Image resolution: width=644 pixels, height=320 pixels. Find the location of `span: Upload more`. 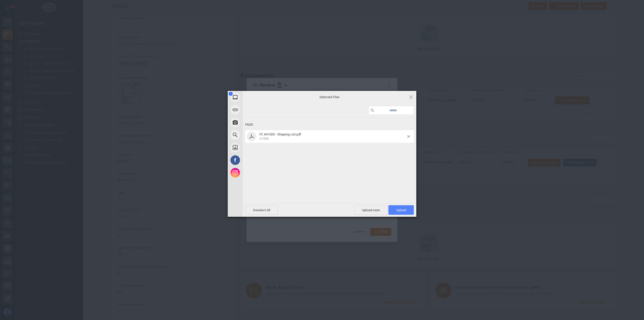

span: Upload more is located at coordinates (371, 210).